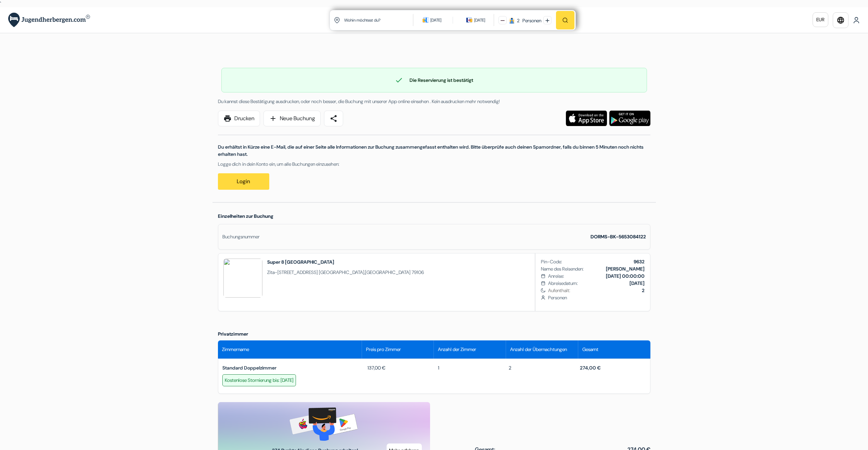 The width and height of the screenshot is (868, 450). I want to click on img: plus, so click(548, 21).